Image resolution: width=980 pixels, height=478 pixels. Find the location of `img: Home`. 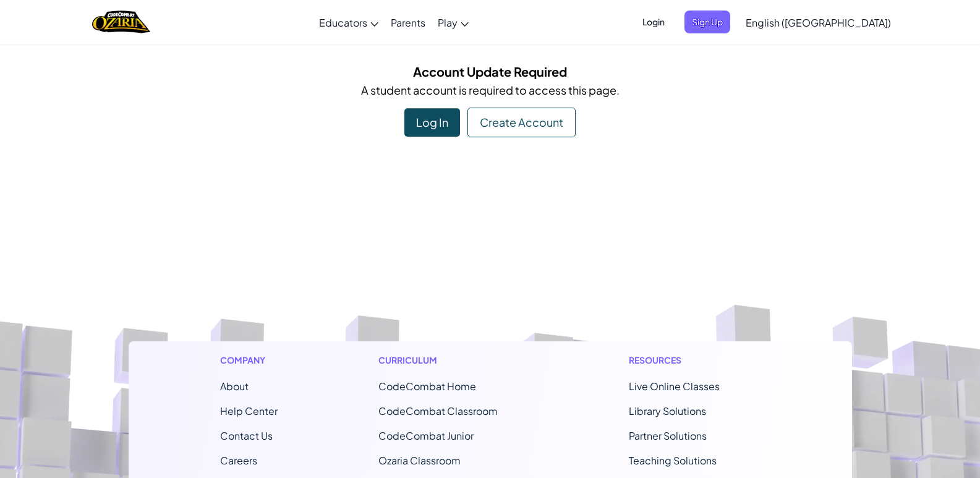

img: Home is located at coordinates (121, 22).